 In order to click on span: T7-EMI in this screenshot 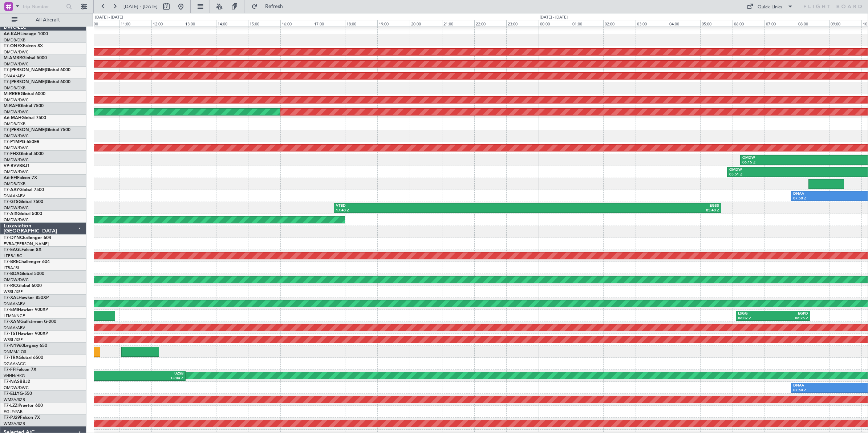, I will do `click(10, 310)`.